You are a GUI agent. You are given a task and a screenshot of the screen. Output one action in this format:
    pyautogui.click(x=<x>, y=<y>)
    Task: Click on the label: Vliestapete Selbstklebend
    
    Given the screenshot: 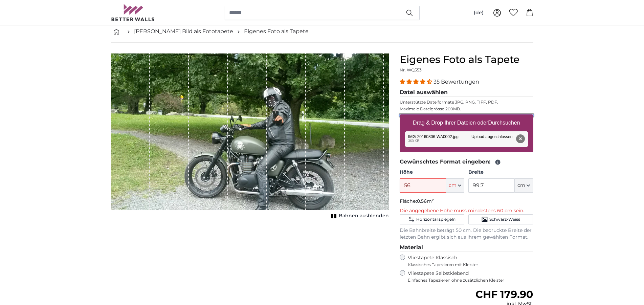 What is the action you would take?
    pyautogui.click(x=470, y=277)
    